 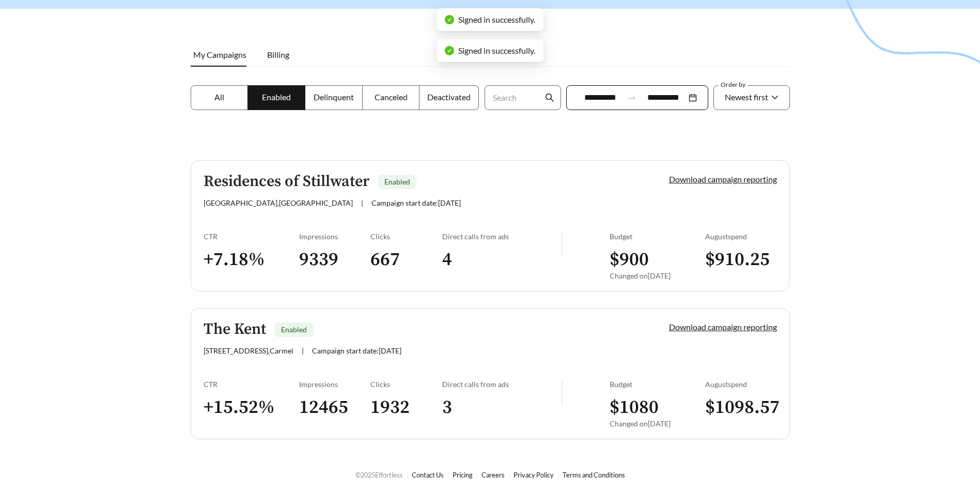 I want to click on span: to, so click(x=632, y=98).